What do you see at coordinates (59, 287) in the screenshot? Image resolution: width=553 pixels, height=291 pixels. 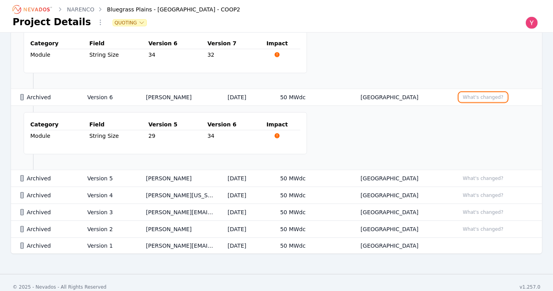 I see `div: © 2025 - Nevados - All Rights Reserved` at bounding box center [59, 287].